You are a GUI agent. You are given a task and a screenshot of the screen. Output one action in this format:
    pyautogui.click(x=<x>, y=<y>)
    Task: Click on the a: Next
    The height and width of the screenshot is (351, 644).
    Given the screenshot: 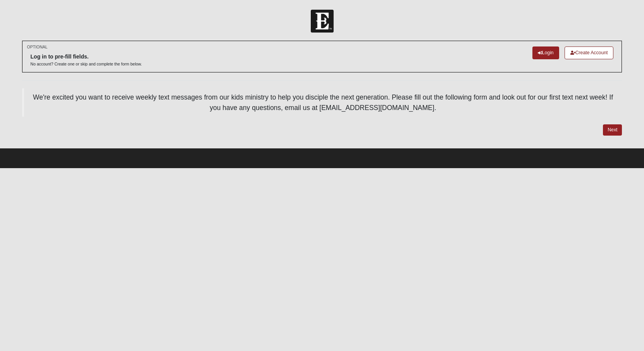 What is the action you would take?
    pyautogui.click(x=612, y=130)
    